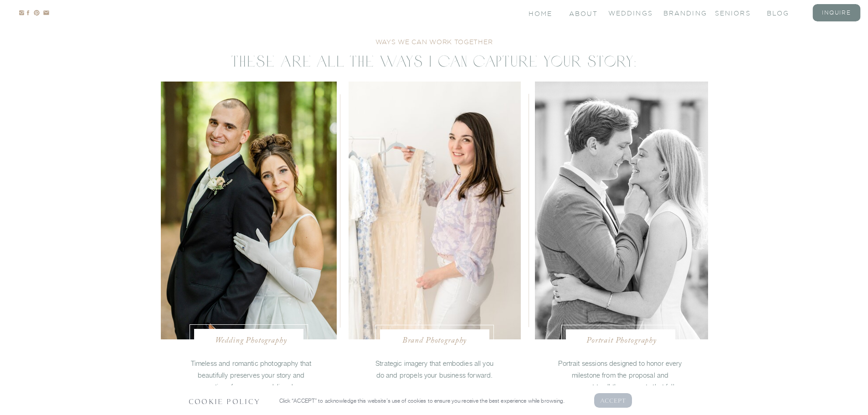 The height and width of the screenshot is (415, 868). Describe the element at coordinates (785, 12) in the screenshot. I see `a: blog` at that location.